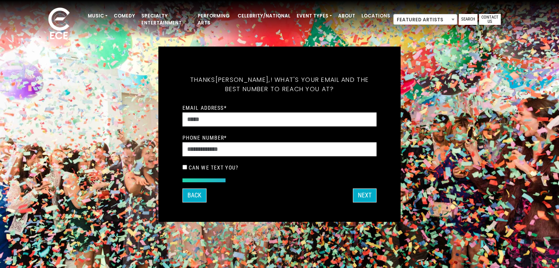 The height and width of the screenshot is (268, 559). Describe the element at coordinates (347, 16) in the screenshot. I see `a: About` at that location.